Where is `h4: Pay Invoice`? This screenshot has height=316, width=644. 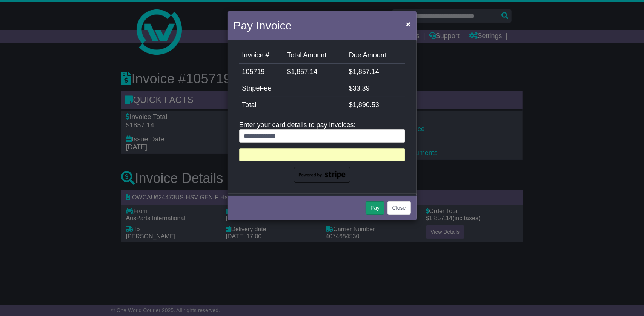
h4: Pay Invoice is located at coordinates (263, 25).